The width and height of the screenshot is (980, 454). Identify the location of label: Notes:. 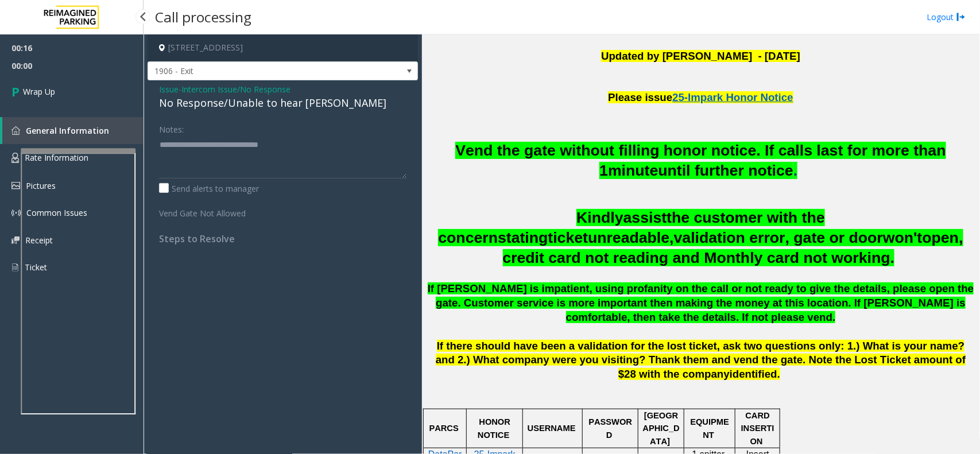
(171, 128).